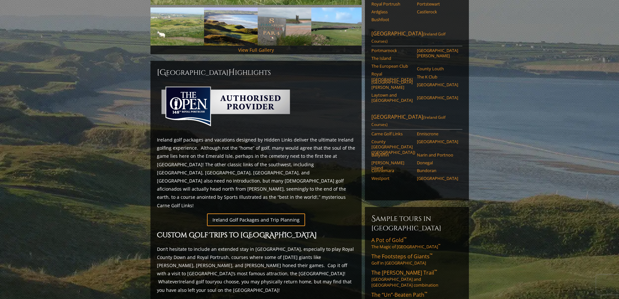  What do you see at coordinates (392, 170) in the screenshot?
I see `a: Connemara` at bounding box center [392, 170].